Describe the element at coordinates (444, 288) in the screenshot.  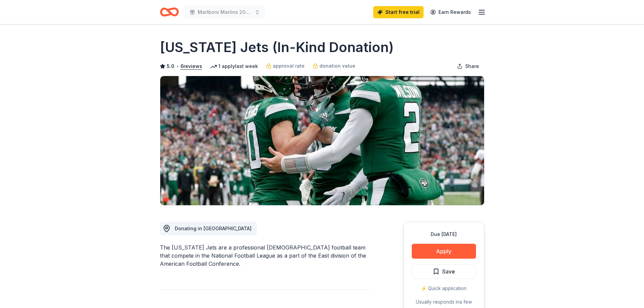
I see `div: ⚡️ Quick application` at that location.